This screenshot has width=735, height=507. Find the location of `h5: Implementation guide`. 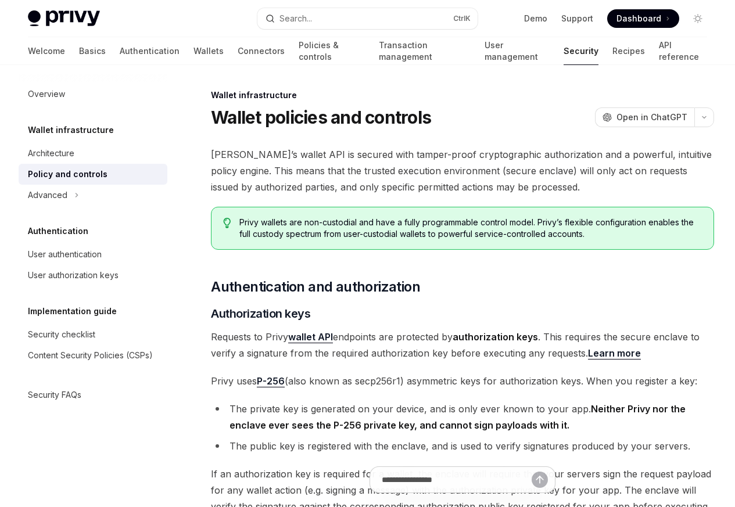

h5: Implementation guide is located at coordinates (72, 311).